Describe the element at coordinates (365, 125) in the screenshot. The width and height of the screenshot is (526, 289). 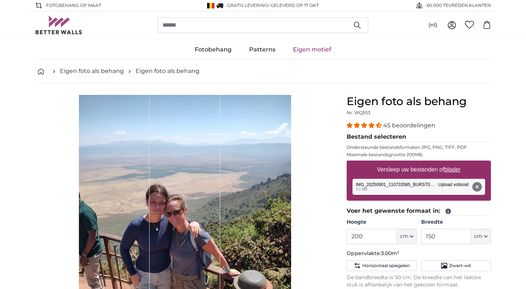
I see `span: 4.36 stars` at that location.